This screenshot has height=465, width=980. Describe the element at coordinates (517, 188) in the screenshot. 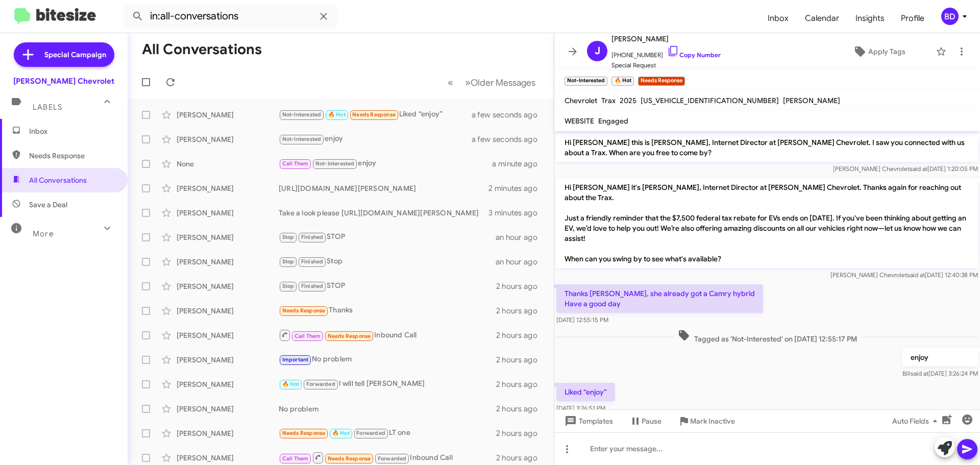

I see `div: 2 minutes ago` at that location.